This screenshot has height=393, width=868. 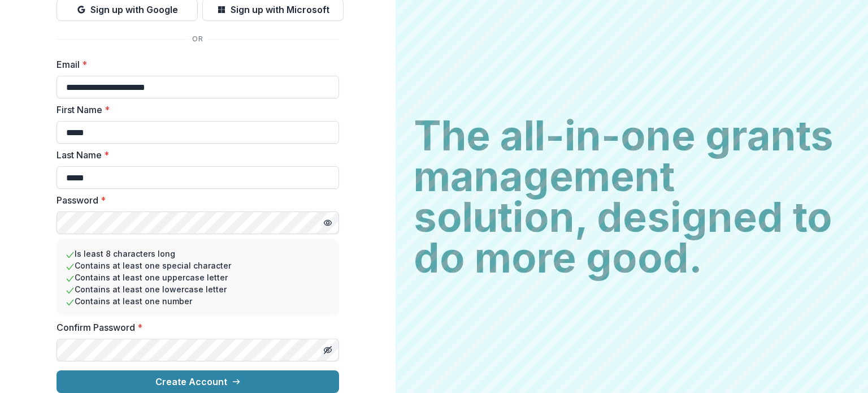 I want to click on li: Contains at least one lowercase letter, so click(x=198, y=289).